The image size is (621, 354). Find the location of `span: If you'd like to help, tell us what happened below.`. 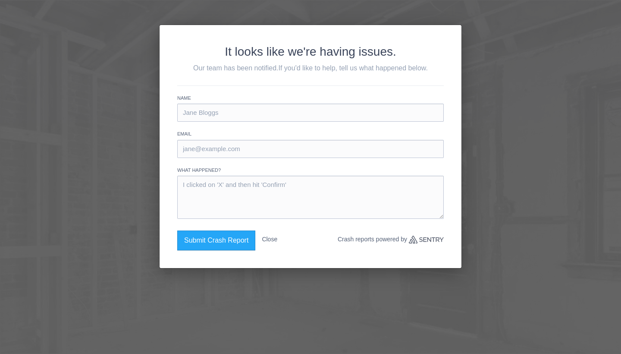

span: If you'd like to help, tell us what happened below. is located at coordinates (353, 68).